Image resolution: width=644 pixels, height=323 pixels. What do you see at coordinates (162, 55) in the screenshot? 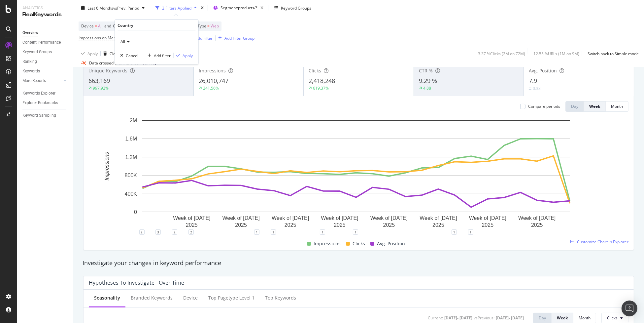
I see `div: Add filter` at bounding box center [162, 55].